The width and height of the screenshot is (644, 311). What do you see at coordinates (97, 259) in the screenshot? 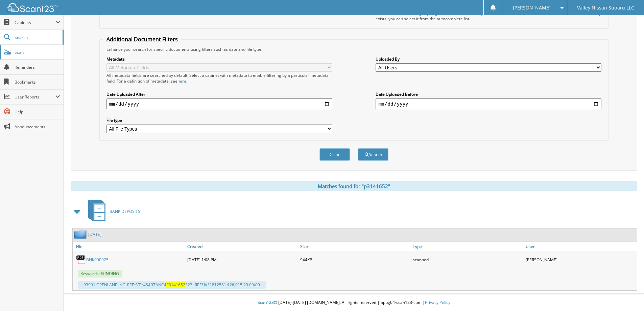
I see `a: BNK090925` at bounding box center [97, 259].